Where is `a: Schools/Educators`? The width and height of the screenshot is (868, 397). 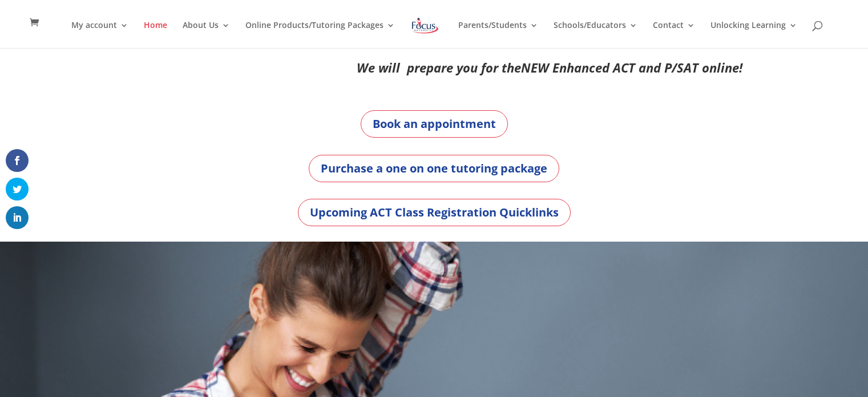
a: Schools/Educators is located at coordinates (595, 34).